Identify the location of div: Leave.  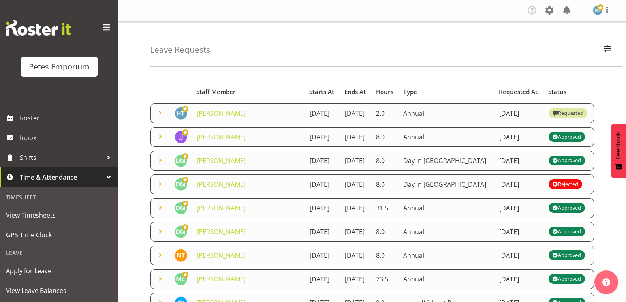
(59, 253).